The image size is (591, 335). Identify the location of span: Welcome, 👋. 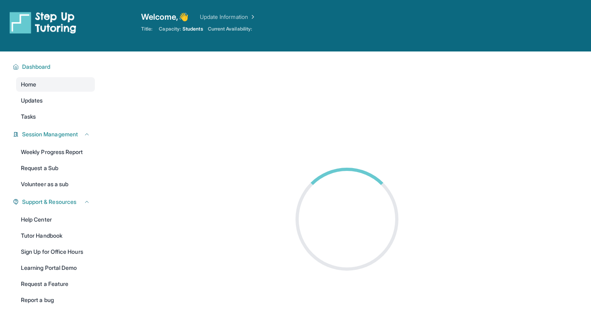
(165, 17).